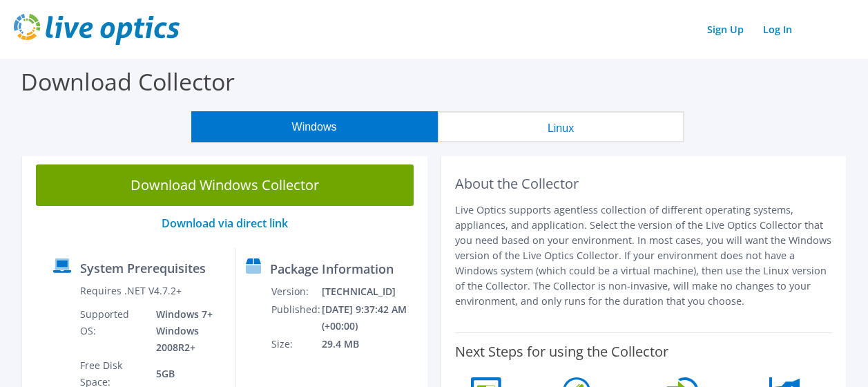 The width and height of the screenshot is (868, 387). What do you see at coordinates (295, 344) in the screenshot?
I see `td: Size:` at bounding box center [295, 344].